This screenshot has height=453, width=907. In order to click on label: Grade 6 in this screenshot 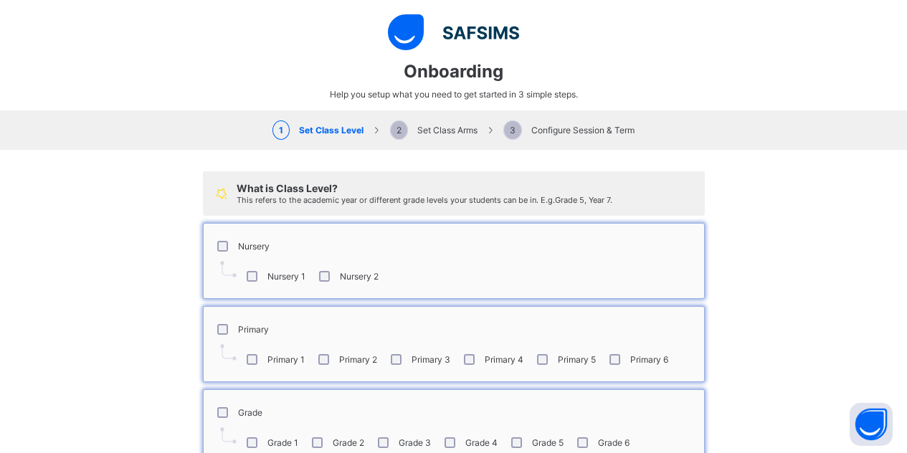, I will do `click(614, 442)`.